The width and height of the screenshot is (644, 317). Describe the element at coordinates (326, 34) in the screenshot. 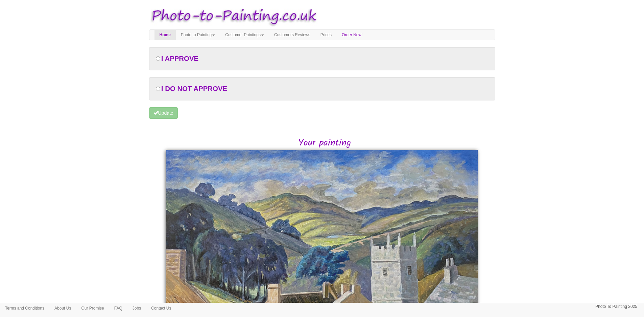

I see `a: Prices` at that location.